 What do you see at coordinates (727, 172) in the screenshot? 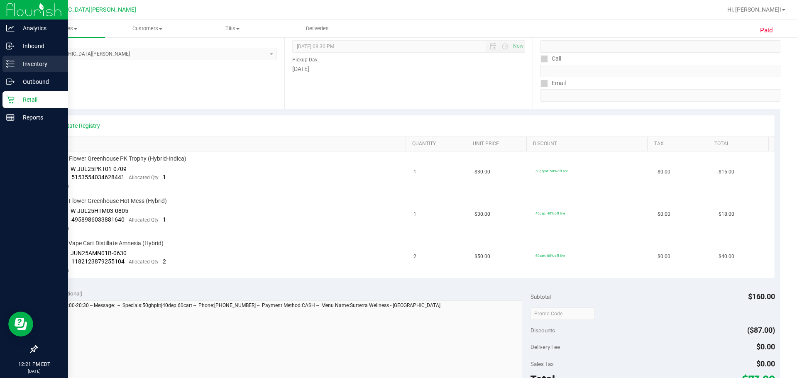
I see `span: $15.00` at bounding box center [727, 172].